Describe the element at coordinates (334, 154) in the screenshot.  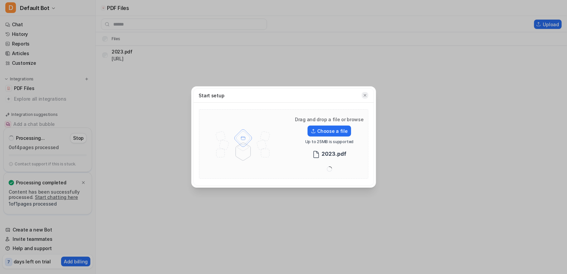
I see `b: 2023.pdf` at that location.